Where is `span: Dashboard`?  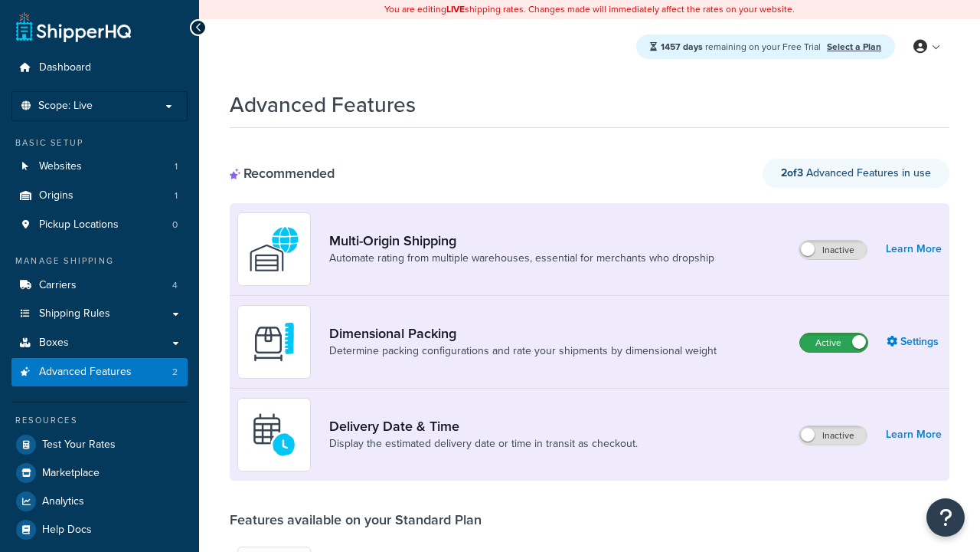 span: Dashboard is located at coordinates (65, 68).